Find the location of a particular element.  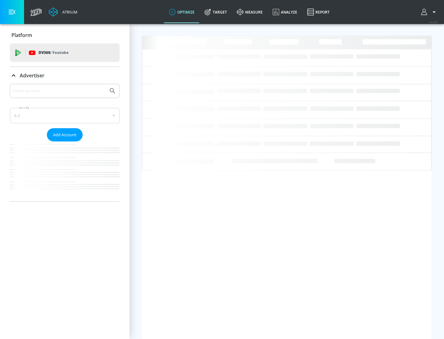

div: Atrium is located at coordinates (68, 12).